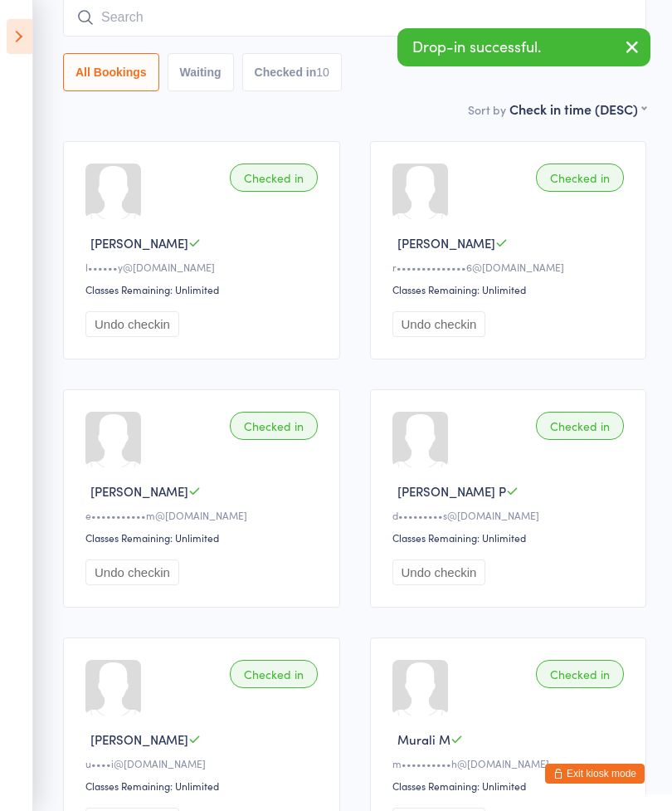  What do you see at coordinates (112, 72) in the screenshot?
I see `button: All Bookings` at bounding box center [112, 72].